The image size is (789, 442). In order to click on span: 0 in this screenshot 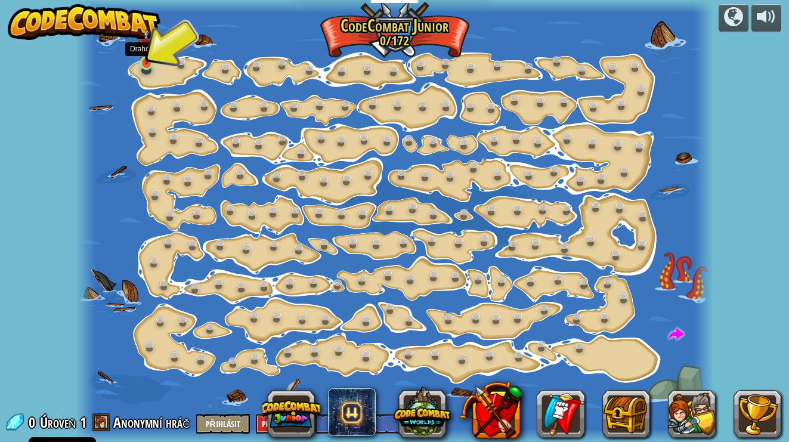, I will do `click(33, 422)`.